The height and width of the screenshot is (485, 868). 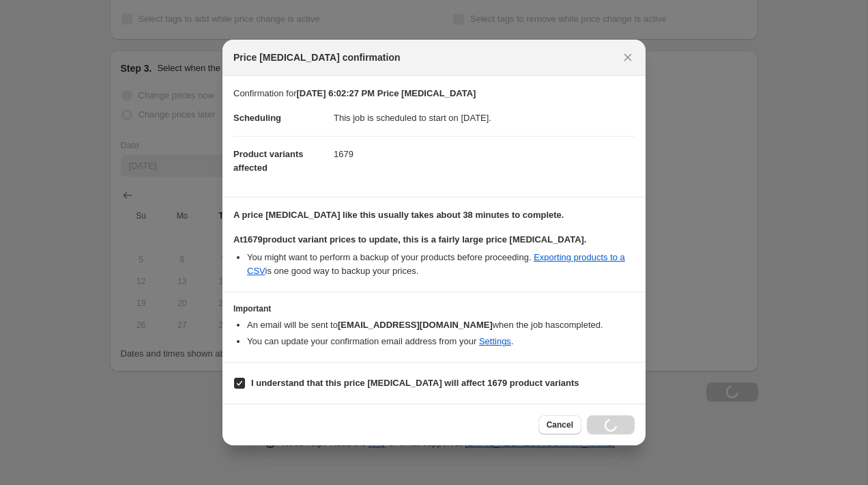 I want to click on p: Confirmation for, so click(x=434, y=94).